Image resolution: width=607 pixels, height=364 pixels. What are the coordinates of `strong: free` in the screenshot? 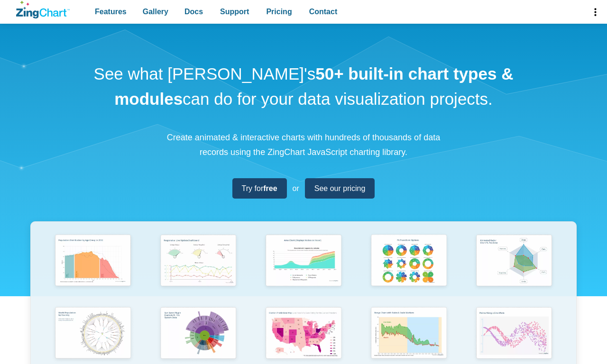 It's located at (270, 188).